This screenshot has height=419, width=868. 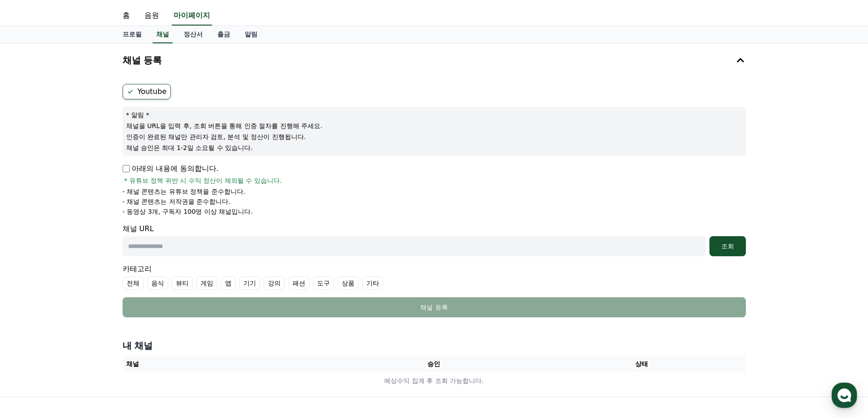 I want to click on a: 대화, so click(x=89, y=301).